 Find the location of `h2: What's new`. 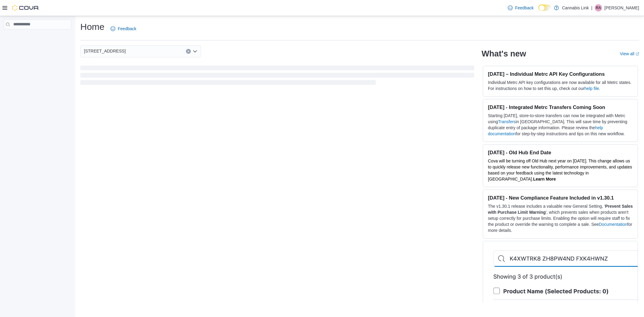

h2: What's new is located at coordinates (504, 54).